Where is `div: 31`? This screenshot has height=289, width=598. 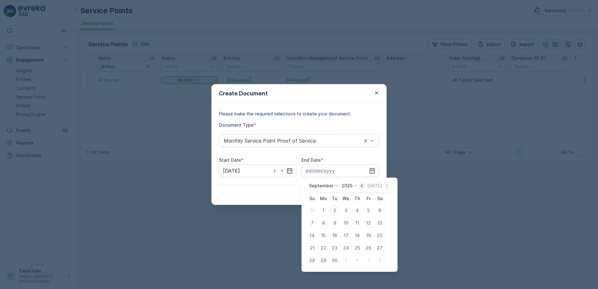
div: 31 is located at coordinates (312, 210).